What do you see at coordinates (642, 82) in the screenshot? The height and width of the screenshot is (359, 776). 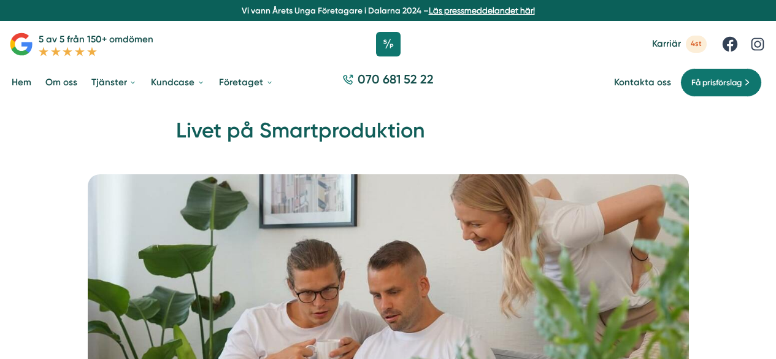 I see `a: Kontakta oss` at bounding box center [642, 82].